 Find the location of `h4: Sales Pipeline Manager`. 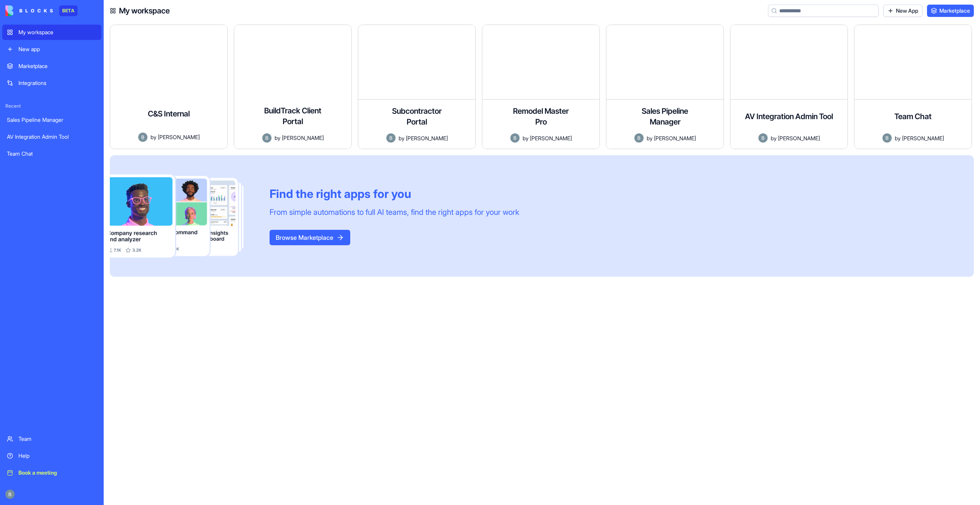

h4: Sales Pipeline Manager is located at coordinates (665, 117).